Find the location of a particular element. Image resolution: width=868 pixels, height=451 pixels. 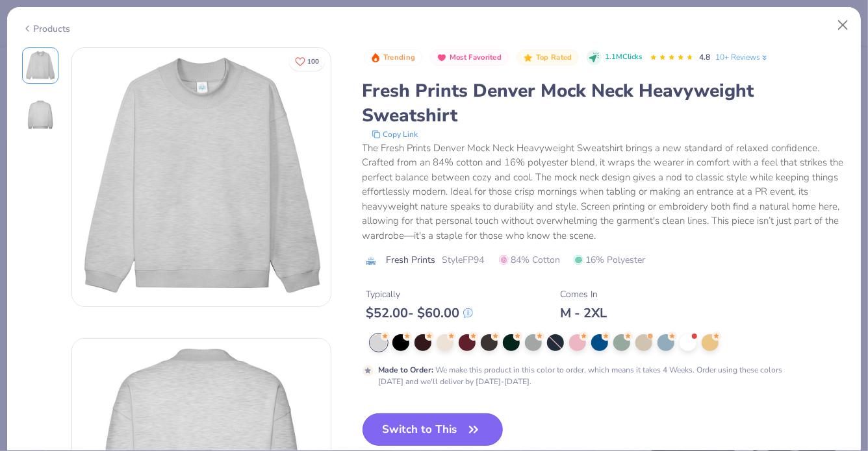

span: Most Favorited is located at coordinates (476, 58).